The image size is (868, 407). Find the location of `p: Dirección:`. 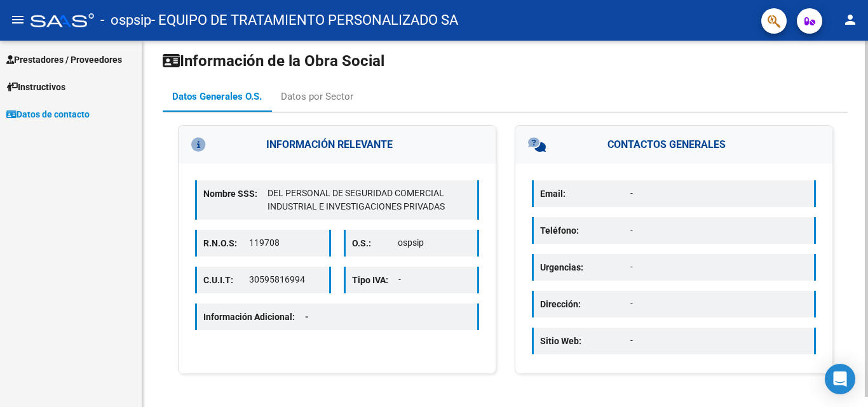

p: Dirección: is located at coordinates (585, 304).